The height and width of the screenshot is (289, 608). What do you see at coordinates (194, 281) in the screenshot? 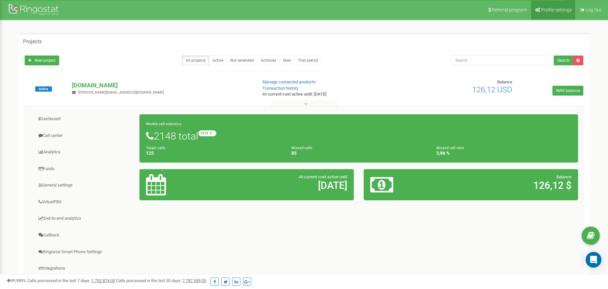
I see `u: 7 787 559,00` at bounding box center [194, 281].